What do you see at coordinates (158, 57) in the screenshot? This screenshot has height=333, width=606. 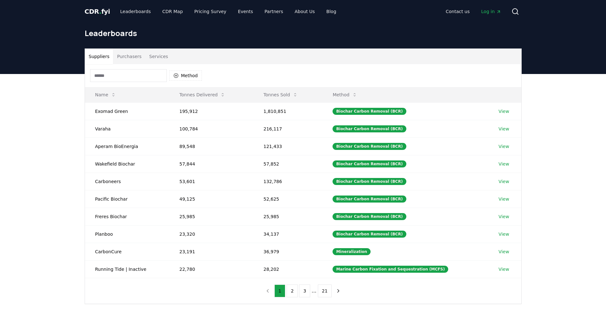 I see `button: Services` at bounding box center [158, 57].